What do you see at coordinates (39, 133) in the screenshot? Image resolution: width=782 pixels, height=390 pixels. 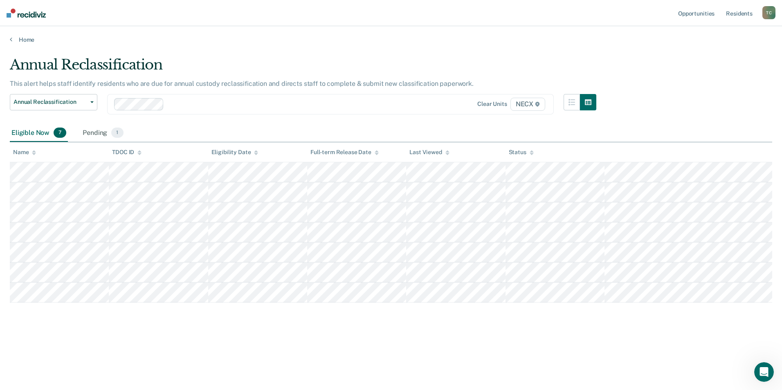 I see `div: Eligible Now7` at bounding box center [39, 133].